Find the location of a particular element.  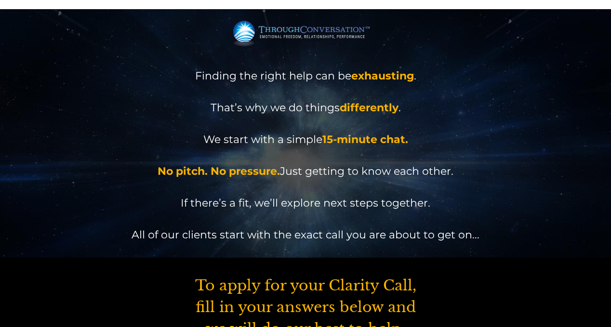

span: Finding the right help can be . That’s why we do things . Just getting to know each other. If the... is located at coordinates (306, 155).